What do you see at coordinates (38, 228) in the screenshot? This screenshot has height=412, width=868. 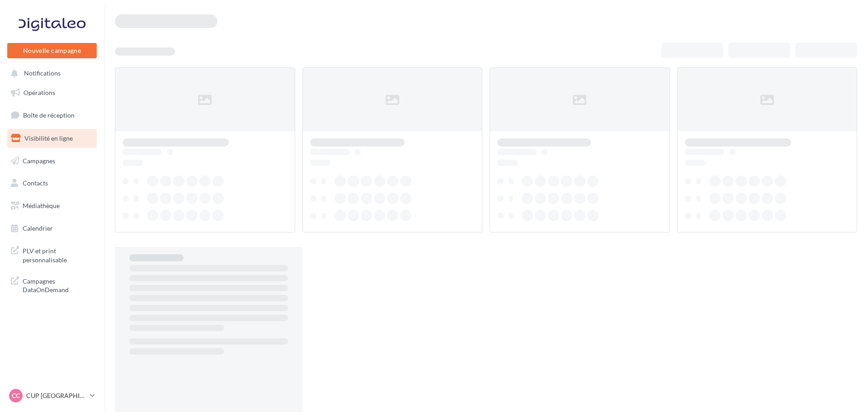 I see `span: Calendrier` at bounding box center [38, 228].